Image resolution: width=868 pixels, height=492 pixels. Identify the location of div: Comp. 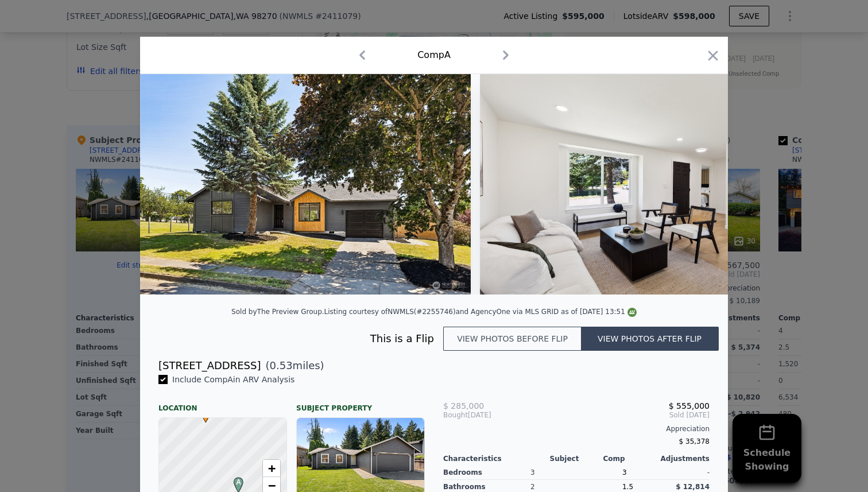
(629, 459).